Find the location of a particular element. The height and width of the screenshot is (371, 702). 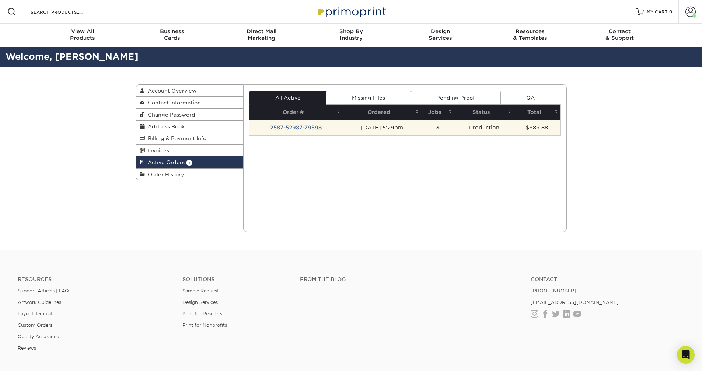

div: Services is located at coordinates (440, 35).